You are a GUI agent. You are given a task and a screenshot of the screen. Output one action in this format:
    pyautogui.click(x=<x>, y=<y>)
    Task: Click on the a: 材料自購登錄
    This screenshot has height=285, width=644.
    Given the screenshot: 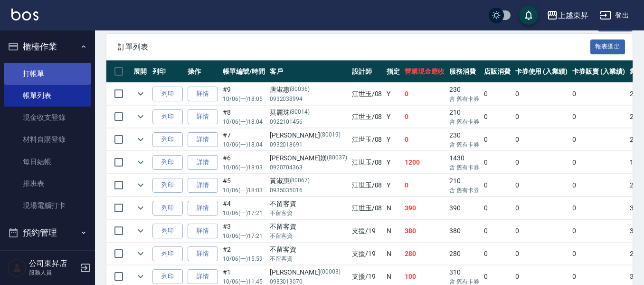 What is the action you would take?
    pyautogui.click(x=47, y=139)
    